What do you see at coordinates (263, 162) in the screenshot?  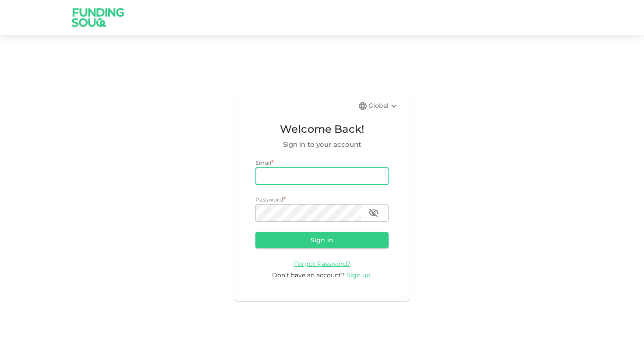 I see `span: Email` at bounding box center [263, 162].